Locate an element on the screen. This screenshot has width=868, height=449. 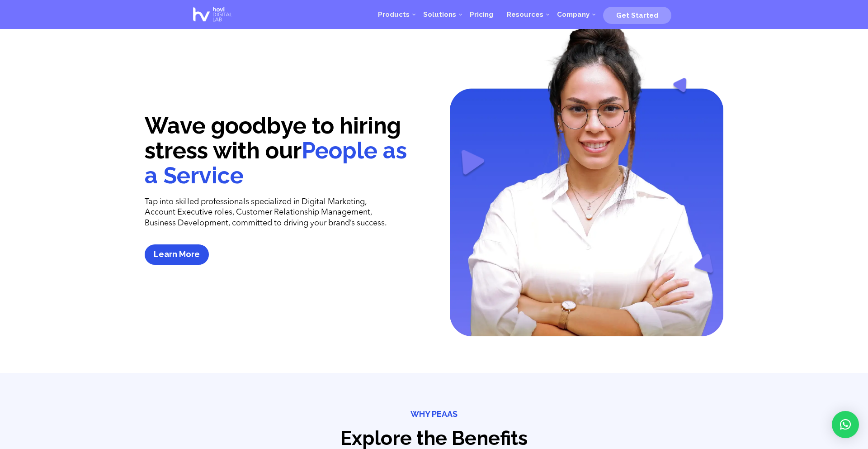
a: Get Started is located at coordinates (637, 14).